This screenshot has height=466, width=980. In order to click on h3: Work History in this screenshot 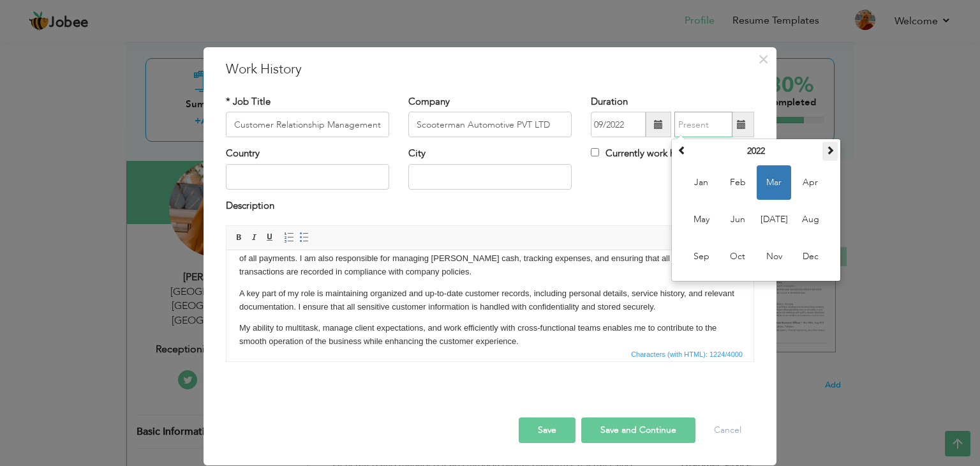, I will do `click(490, 69)`.